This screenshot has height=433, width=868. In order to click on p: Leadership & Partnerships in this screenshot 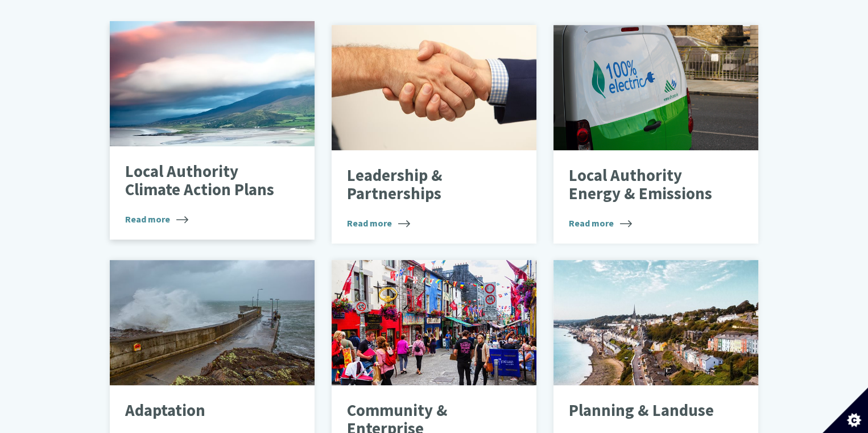, I will do `click(425, 185)`.